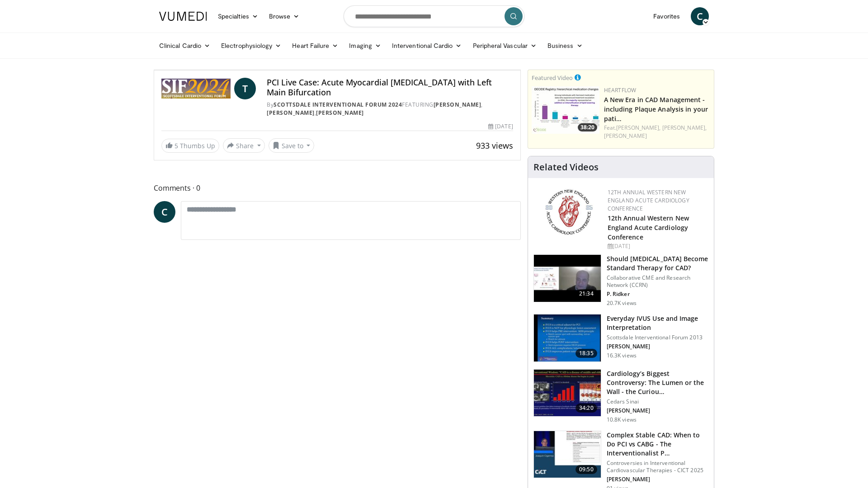 Image resolution: width=868 pixels, height=488 pixels. I want to click on a: Specialties, so click(238, 16).